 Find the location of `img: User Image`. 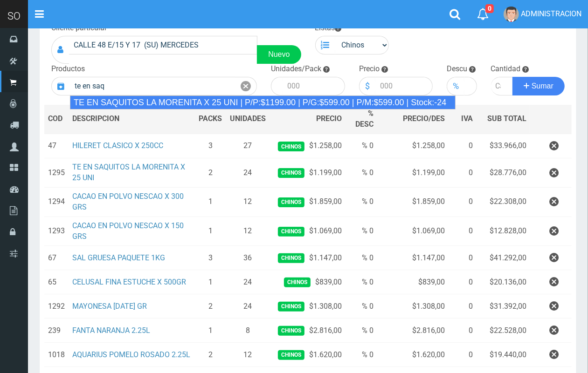

img: User Image is located at coordinates (510, 14).